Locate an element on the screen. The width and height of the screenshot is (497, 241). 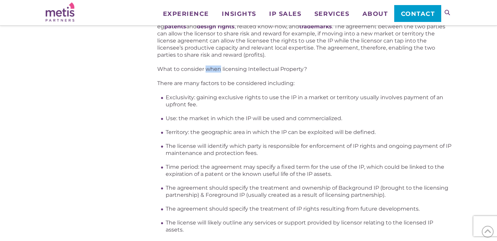
li: Time period: the agreement may specify a fixed term for the use of the IP, which could be linked ... is located at coordinates (308, 171).